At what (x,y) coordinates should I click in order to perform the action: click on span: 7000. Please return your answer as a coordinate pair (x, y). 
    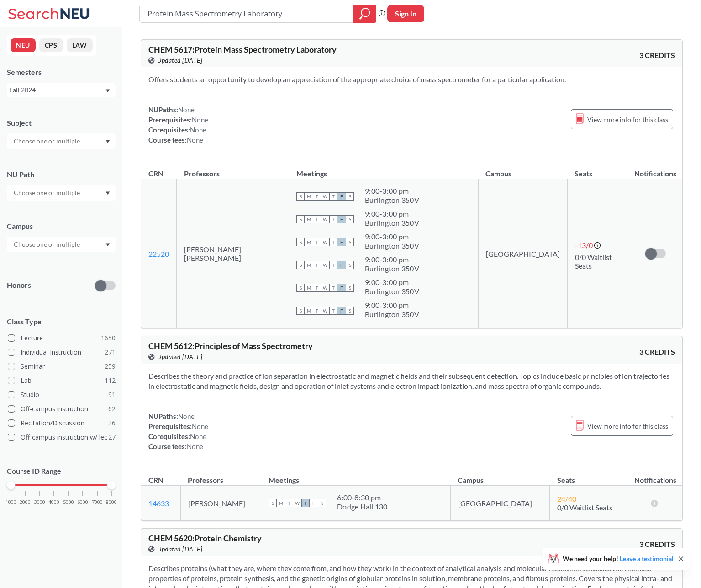
    Looking at the image, I should click on (97, 502).